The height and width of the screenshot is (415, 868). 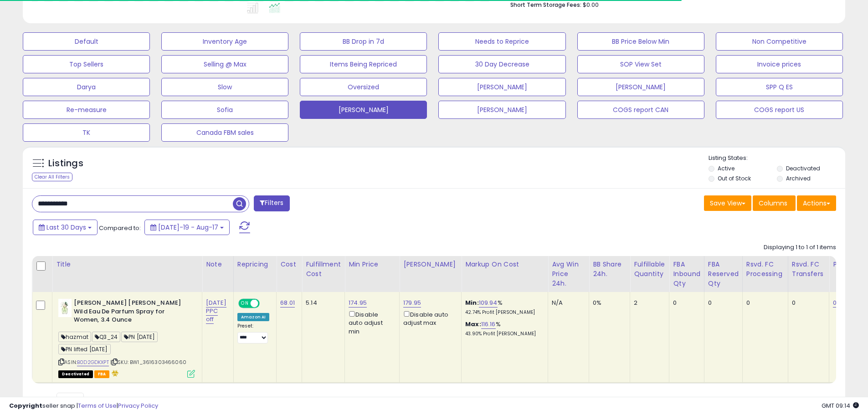 What do you see at coordinates (93, 362) in the screenshot?
I see `a: B0D2GDKXPT` at bounding box center [93, 362].